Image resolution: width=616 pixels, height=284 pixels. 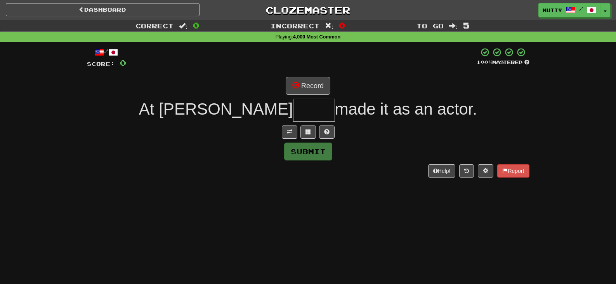 What do you see at coordinates (103, 10) in the screenshot?
I see `a: Dashboard` at bounding box center [103, 10].